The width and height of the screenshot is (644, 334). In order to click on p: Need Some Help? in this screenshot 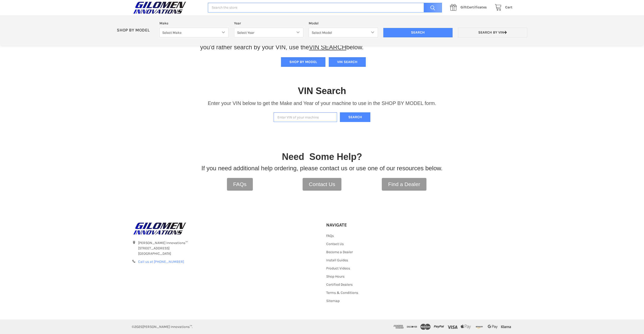, I will do `click(322, 157)`.